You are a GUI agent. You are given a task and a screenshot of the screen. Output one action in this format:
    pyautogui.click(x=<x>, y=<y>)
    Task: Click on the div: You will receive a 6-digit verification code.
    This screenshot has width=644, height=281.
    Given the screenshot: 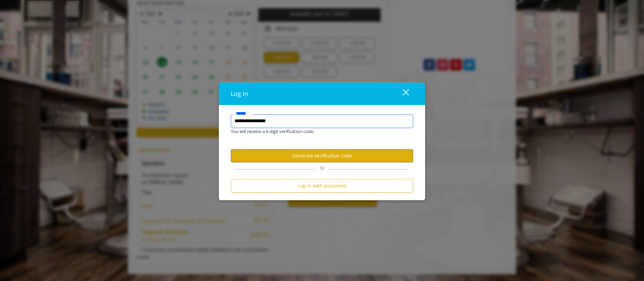 What is the action you would take?
    pyautogui.click(x=317, y=131)
    